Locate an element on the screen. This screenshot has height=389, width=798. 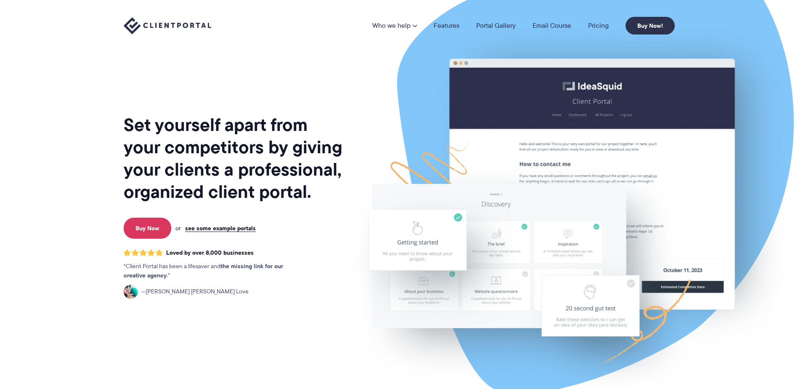
a: Portal Gallery is located at coordinates (496, 26).